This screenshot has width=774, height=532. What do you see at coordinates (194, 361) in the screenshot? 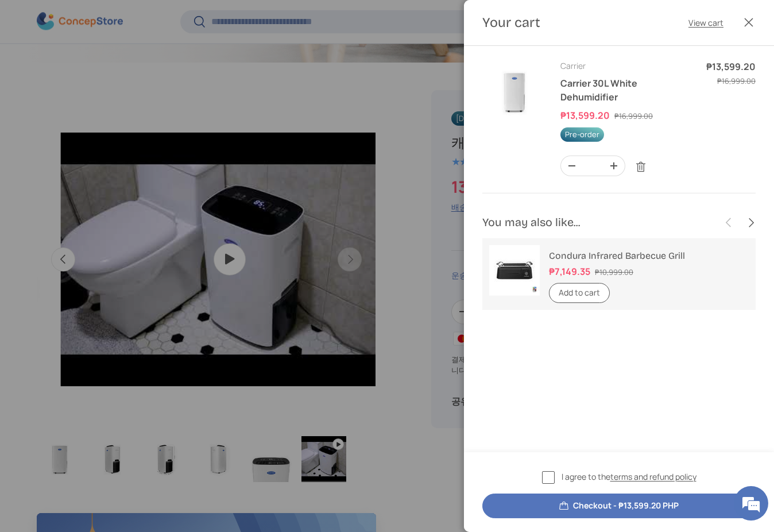
I see `em: 제출` at bounding box center [194, 361].